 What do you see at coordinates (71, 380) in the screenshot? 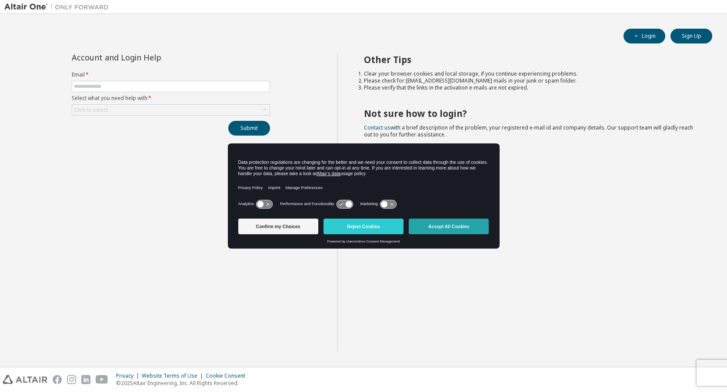
I see `img: instagram.svg` at bounding box center [71, 380].